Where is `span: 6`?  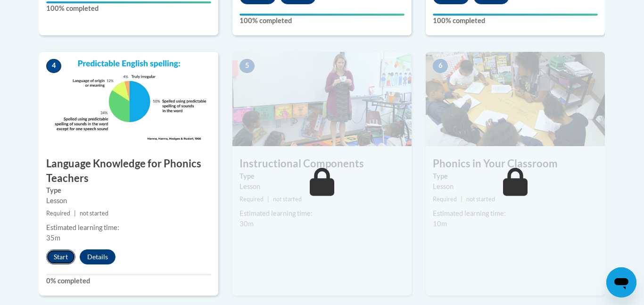
span: 6 is located at coordinates (440, 66).